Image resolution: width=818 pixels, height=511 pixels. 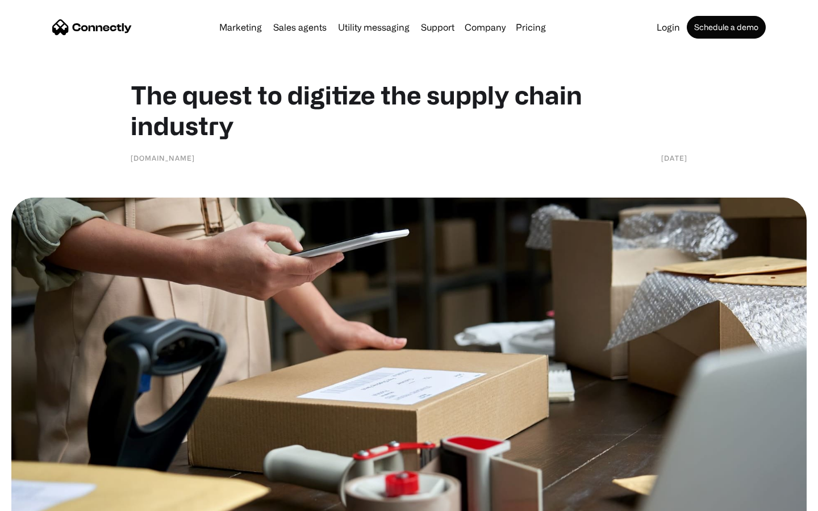 What do you see at coordinates (668, 27) in the screenshot?
I see `a: Login` at bounding box center [668, 27].